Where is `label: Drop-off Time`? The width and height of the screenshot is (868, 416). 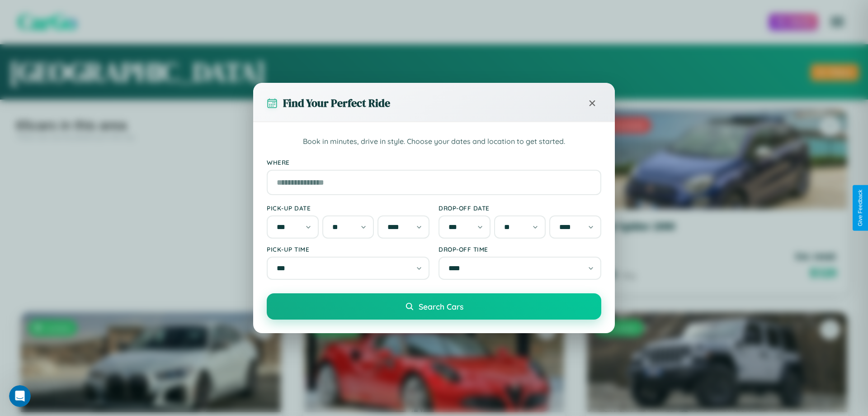 label: Drop-off Time is located at coordinates (520, 249).